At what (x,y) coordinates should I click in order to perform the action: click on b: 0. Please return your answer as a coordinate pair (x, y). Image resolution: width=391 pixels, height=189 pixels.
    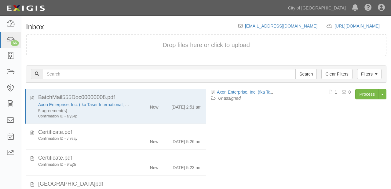
    Looking at the image, I should click on (350, 92).